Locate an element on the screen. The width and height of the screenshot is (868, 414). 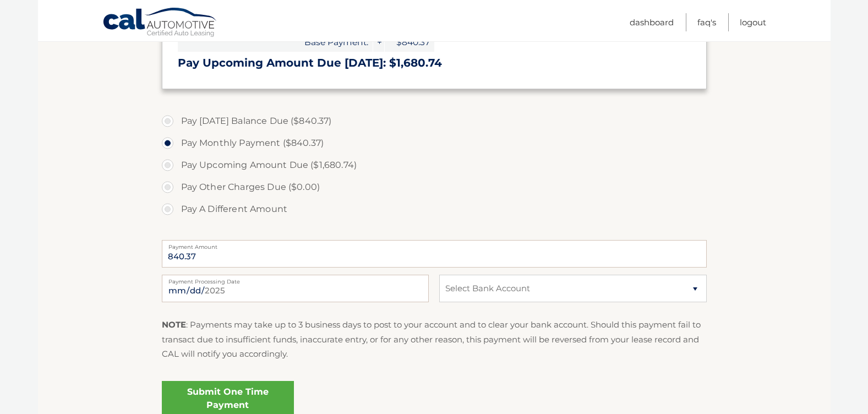
span: $840.37 is located at coordinates (410, 41).